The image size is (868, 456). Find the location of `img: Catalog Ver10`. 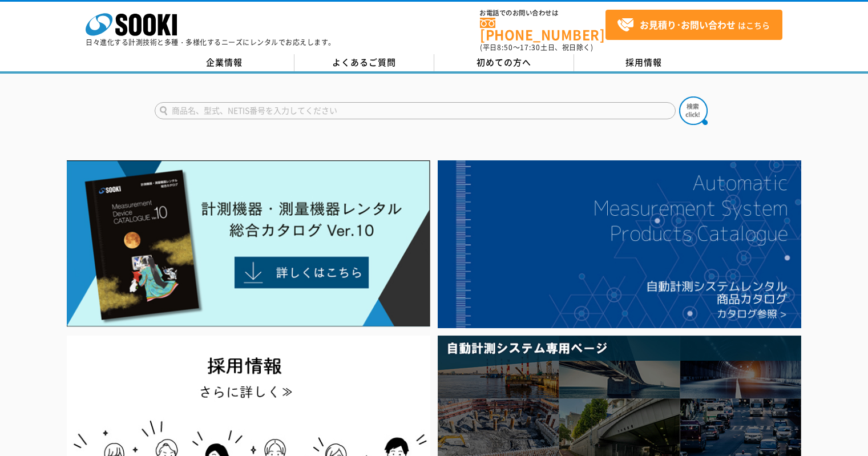

img: Catalog Ver10 is located at coordinates (249, 244).